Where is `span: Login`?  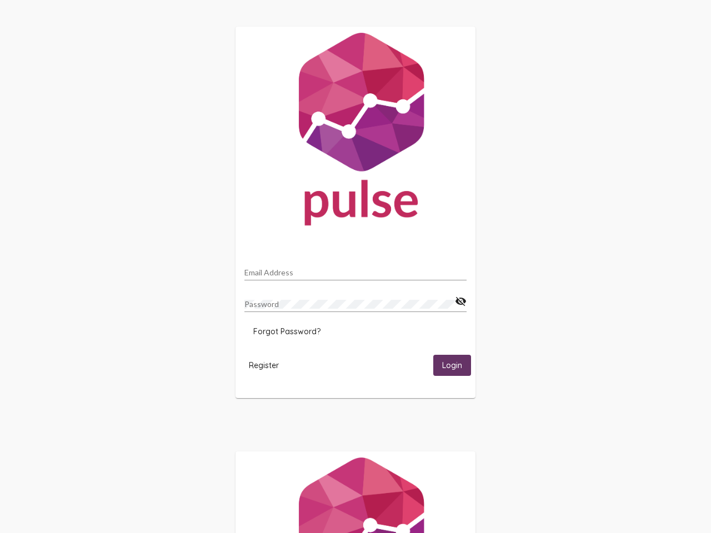
span: Login is located at coordinates (452, 366).